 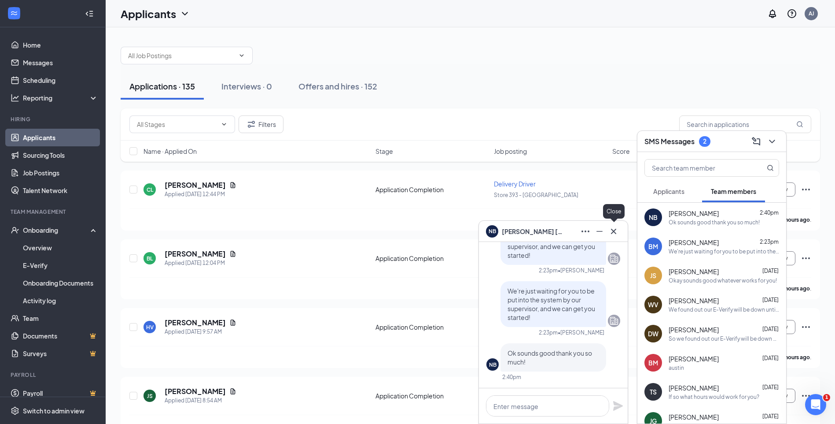 What do you see at coordinates (773, 14) in the screenshot?
I see `svg: Notifications` at bounding box center [773, 14].